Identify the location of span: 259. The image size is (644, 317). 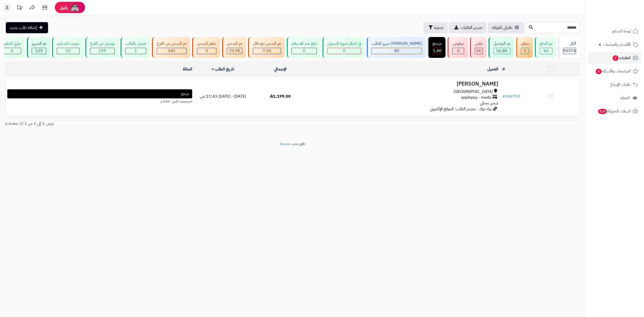
(102, 51).